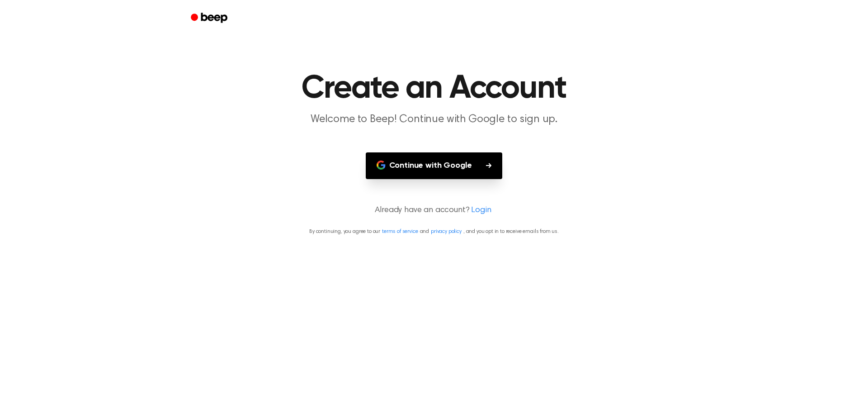  What do you see at coordinates (481, 210) in the screenshot?
I see `a: Login` at bounding box center [481, 210].